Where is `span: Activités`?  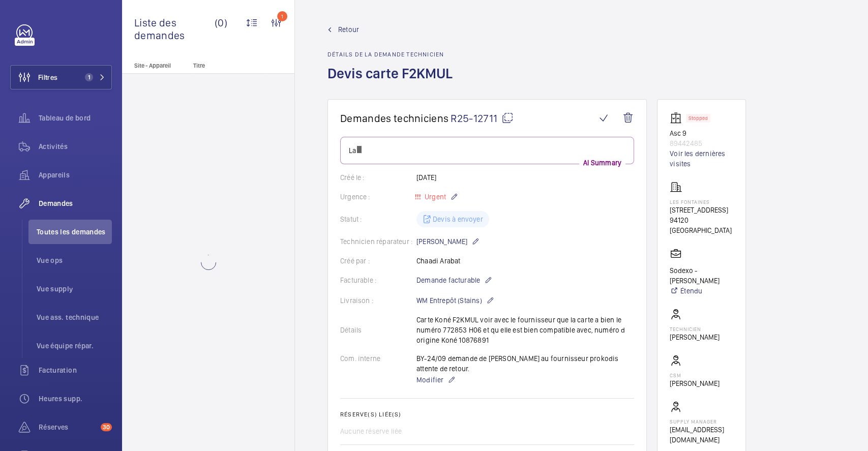 span: Activités is located at coordinates (75, 146).